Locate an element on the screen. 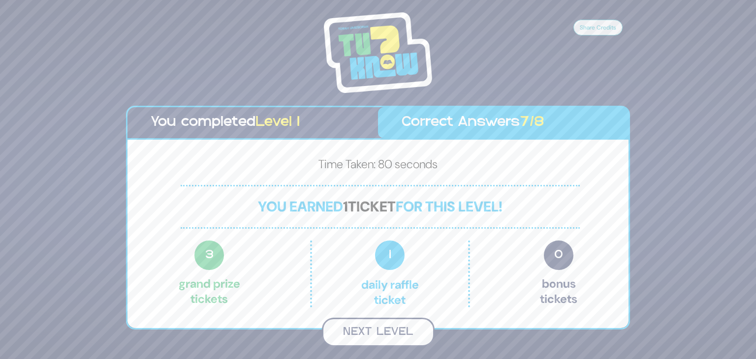 The height and width of the screenshot is (359, 756). p: Correct Answers is located at coordinates (503, 123).